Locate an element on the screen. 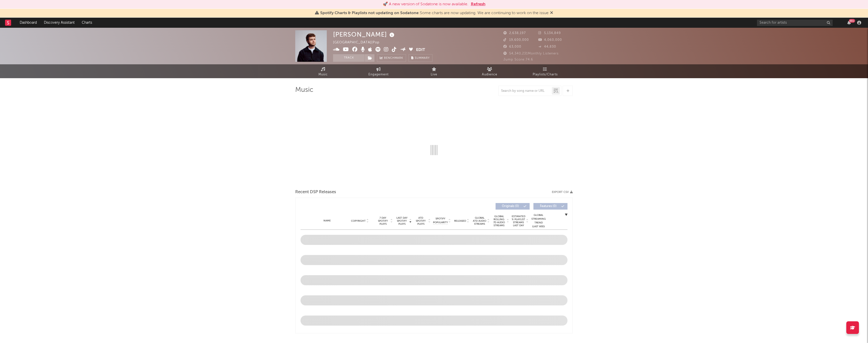 This screenshot has height=343, width=868. span: 4,060,000 is located at coordinates (550, 40).